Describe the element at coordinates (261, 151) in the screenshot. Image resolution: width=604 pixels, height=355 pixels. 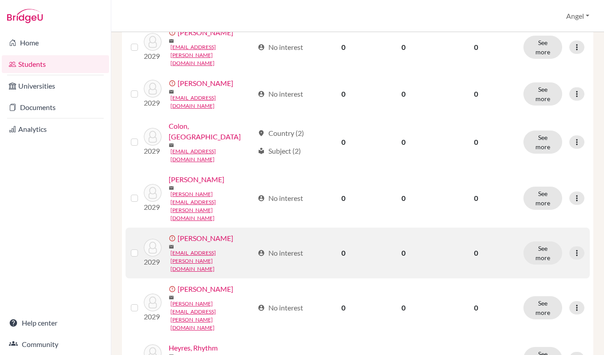
I see `span: local_library` at that location.